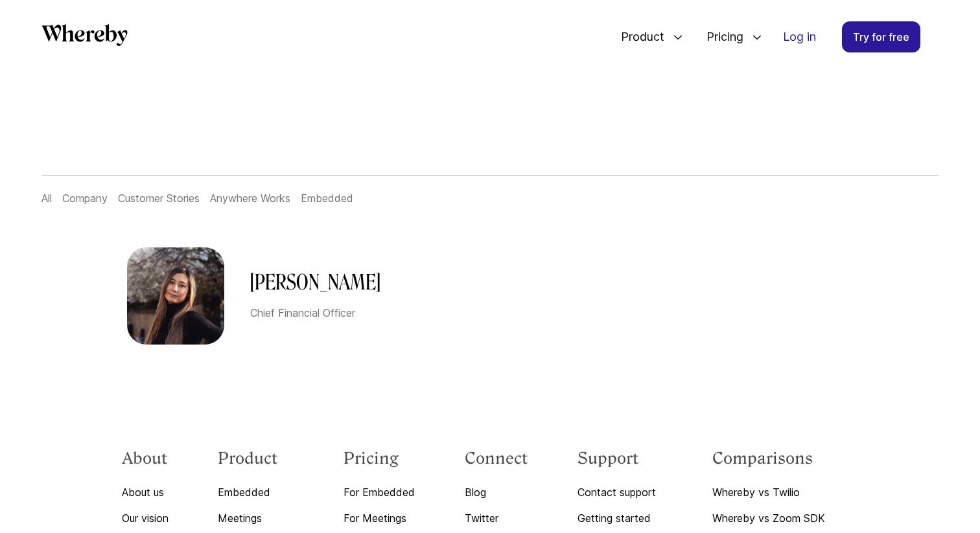 The image size is (980, 533). I want to click on a: Whereby, so click(84, 37).